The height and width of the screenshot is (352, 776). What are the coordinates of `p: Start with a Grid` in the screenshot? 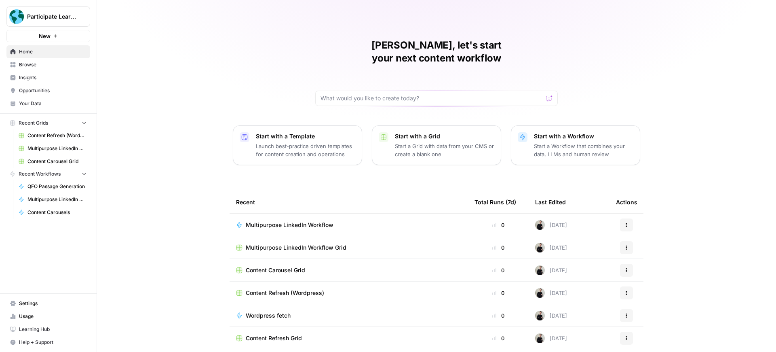 It's located at (444, 136).